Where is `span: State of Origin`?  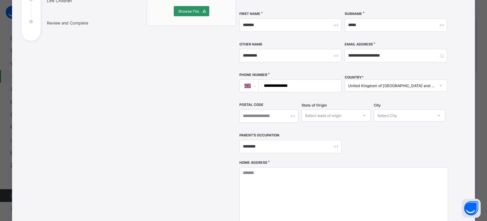
span: State of Origin is located at coordinates (315, 105).